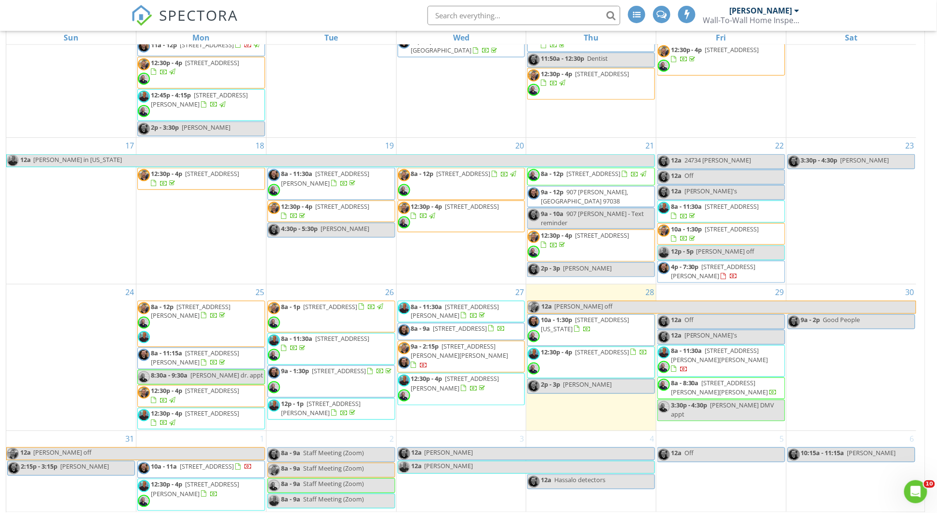 This screenshot has width=937, height=513. Describe the element at coordinates (171, 95) in the screenshot. I see `span: 12:45p - 4:15p` at that location.